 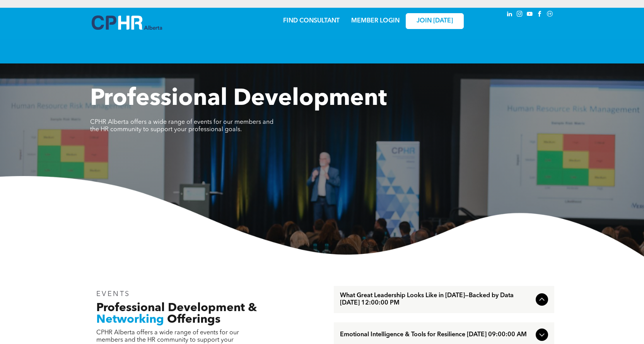 I want to click on a: youtube, so click(x=530, y=15).